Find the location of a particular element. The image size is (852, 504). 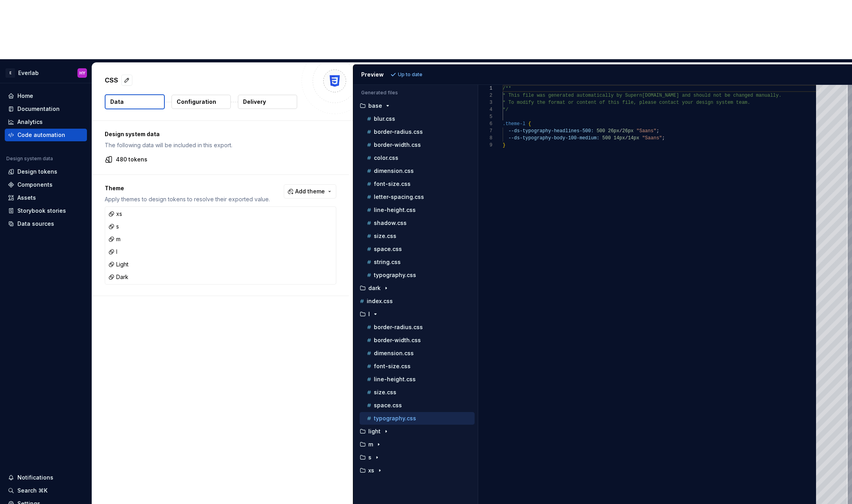

p: s is located at coordinates (370, 457).